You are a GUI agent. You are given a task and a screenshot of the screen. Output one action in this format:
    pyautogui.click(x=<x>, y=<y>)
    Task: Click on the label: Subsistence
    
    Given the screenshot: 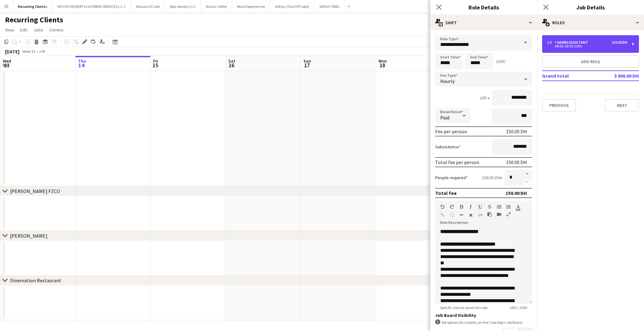 What is the action you would take?
    pyautogui.click(x=447, y=147)
    